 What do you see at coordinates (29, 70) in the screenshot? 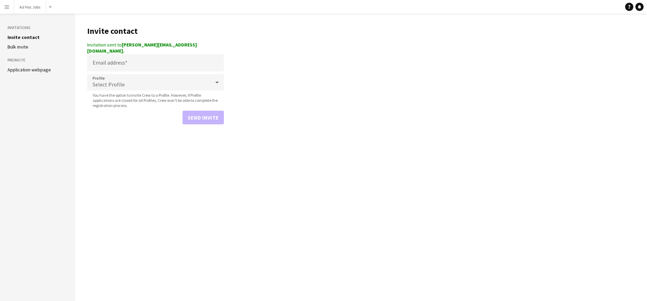
I see `a: Application webpage` at bounding box center [29, 70].